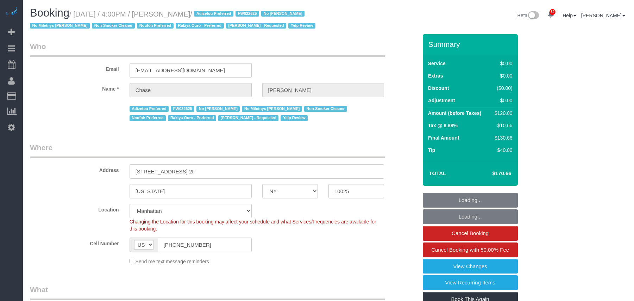 Image resolution: width=634 pixels, height=301 pixels. What do you see at coordinates (439, 88) in the screenshot?
I see `label: Discount` at bounding box center [439, 88].